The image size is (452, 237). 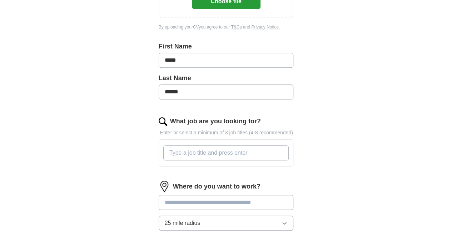 I want to click on label: First Name, so click(x=226, y=46).